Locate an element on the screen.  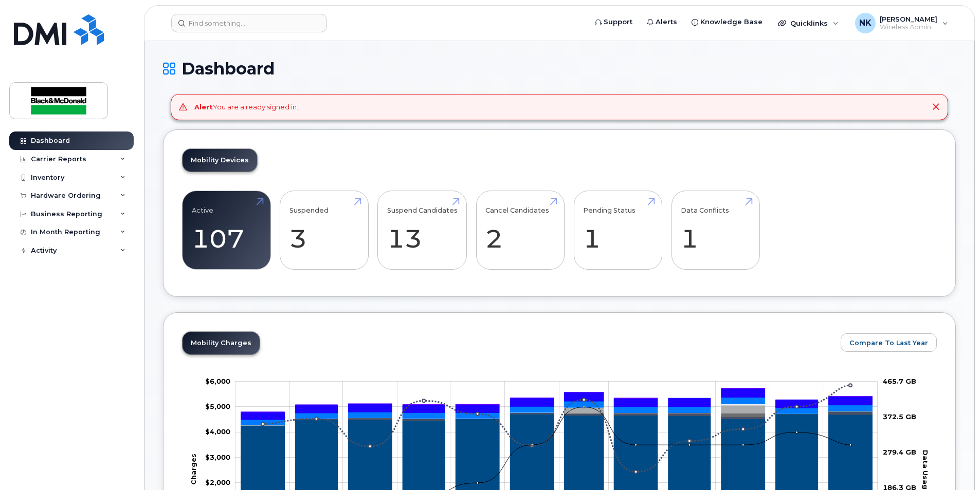
button: Compare To Last Year is located at coordinates (889, 343).